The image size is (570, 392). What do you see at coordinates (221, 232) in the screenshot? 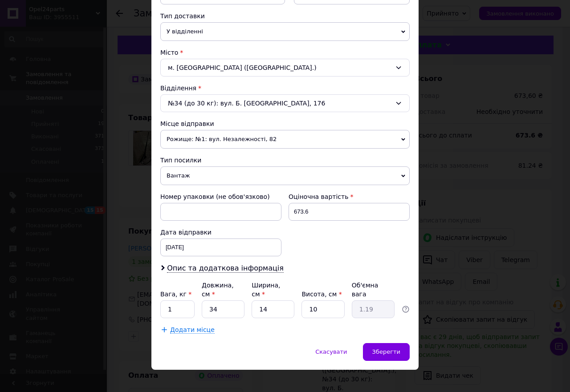
I see `div: Дата відправки` at bounding box center [221, 232].